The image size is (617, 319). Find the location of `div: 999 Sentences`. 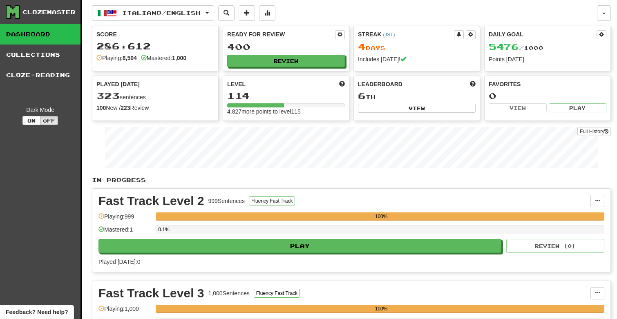

div: 999 Sentences is located at coordinates (227, 201).